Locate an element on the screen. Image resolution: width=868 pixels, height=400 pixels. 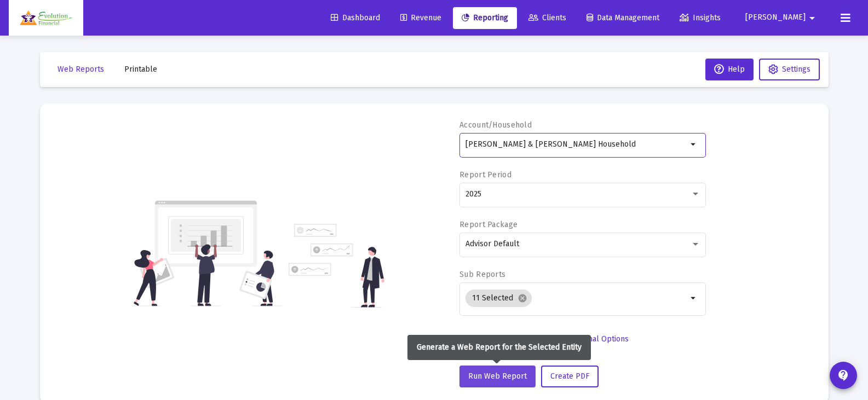
span: Additional Options is located at coordinates (597, 339).